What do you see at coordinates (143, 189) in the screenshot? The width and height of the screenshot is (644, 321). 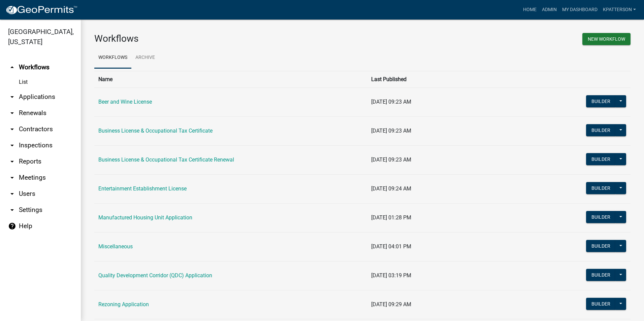 I see `a: Entertainment Establishment License` at bounding box center [143, 189].